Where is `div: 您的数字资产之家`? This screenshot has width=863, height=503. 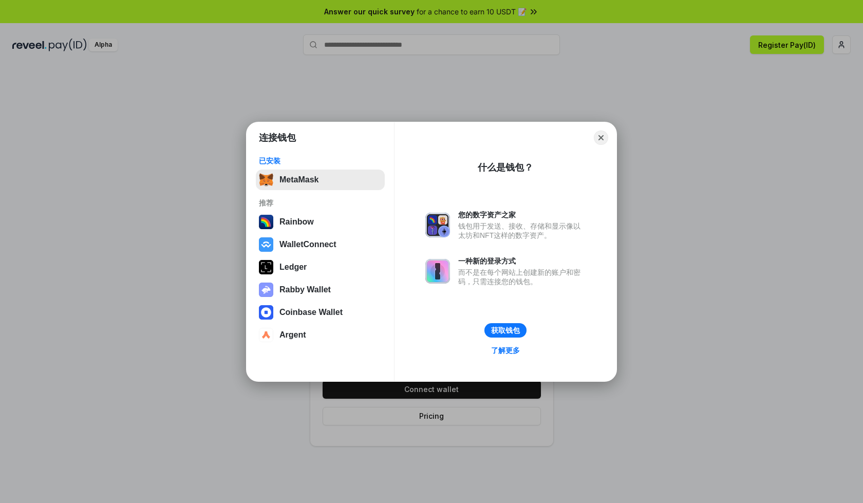
div: 您的数字资产之家 is located at coordinates (522, 215).